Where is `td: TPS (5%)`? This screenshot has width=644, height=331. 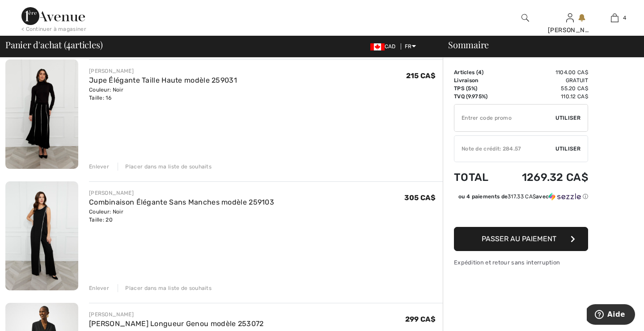 td: TPS (5%) is located at coordinates (476, 88).